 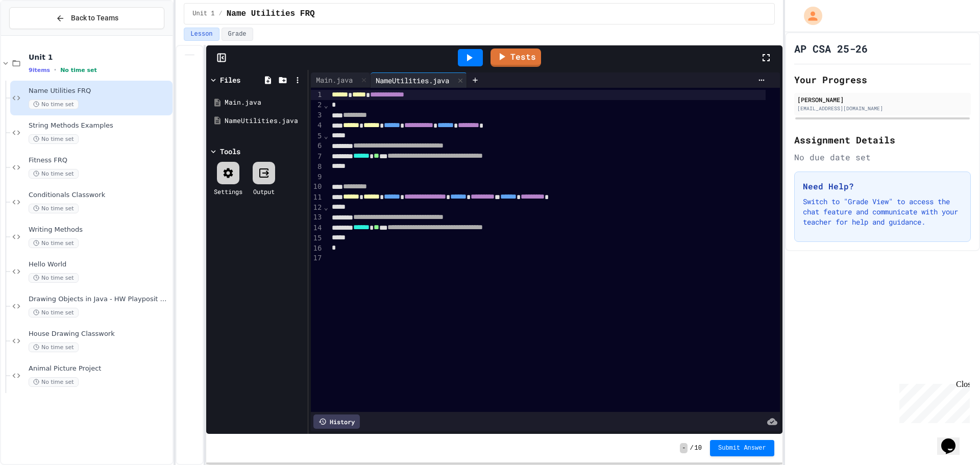 What do you see at coordinates (317, 229) in the screenshot?
I see `div: 14` at bounding box center [317, 229].